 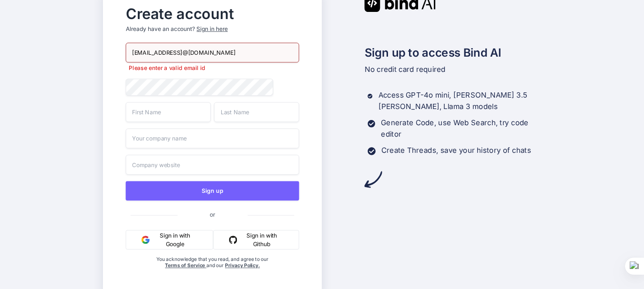 What do you see at coordinates (256, 239) in the screenshot?
I see `button: Sign in with Github` at bounding box center [256, 239].